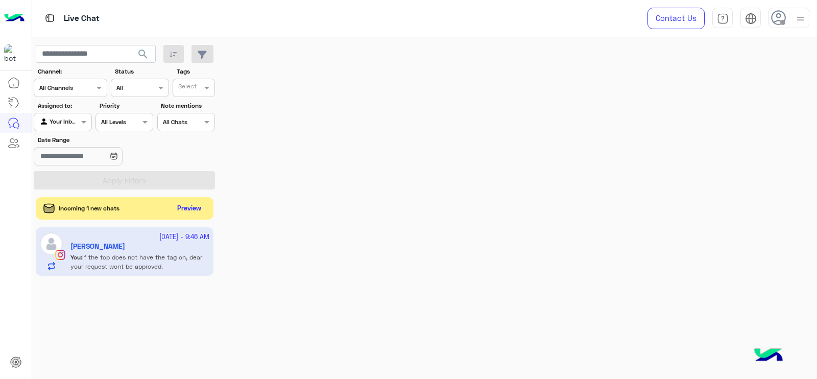 This screenshot has width=817, height=379. Describe the element at coordinates (800, 18) in the screenshot. I see `img: profile` at that location.